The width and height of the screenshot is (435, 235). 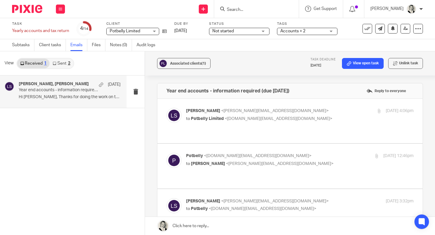 What do you see at coordinates (254, 10) in the screenshot?
I see `input: Search` at bounding box center [254, 10].